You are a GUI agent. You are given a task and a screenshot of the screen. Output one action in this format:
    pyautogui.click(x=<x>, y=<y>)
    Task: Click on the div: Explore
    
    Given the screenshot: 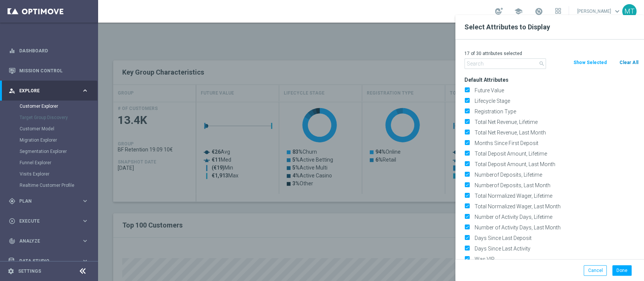 What is the action you would take?
    pyautogui.click(x=45, y=91)
    